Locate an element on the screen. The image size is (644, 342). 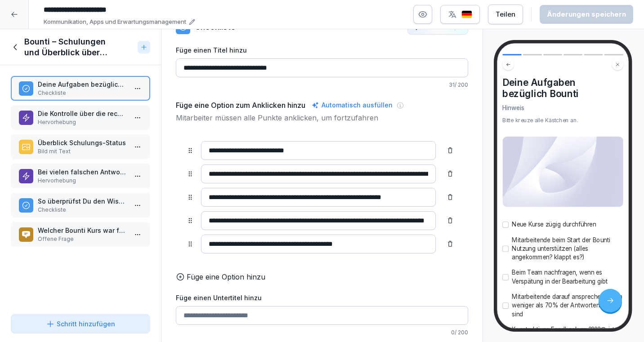
div: Bei vielen falschen Antworten im TestHervorhebung is located at coordinates (81, 176).